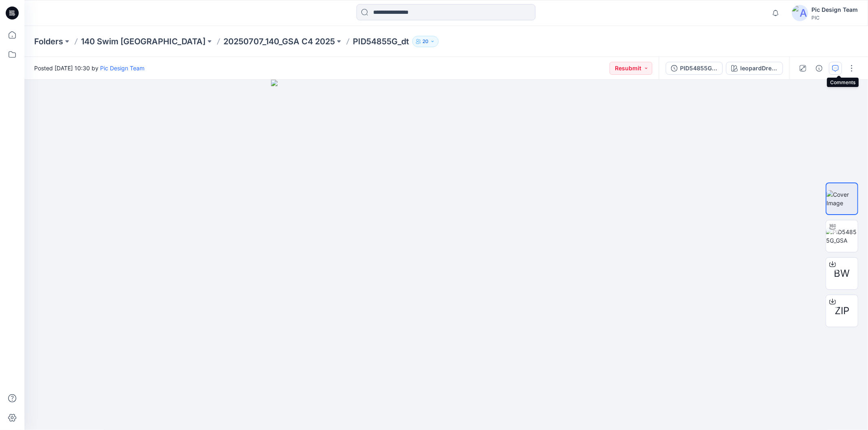 This screenshot has height=430, width=868. Describe the element at coordinates (800, 13) in the screenshot. I see `img: avatar` at that location.